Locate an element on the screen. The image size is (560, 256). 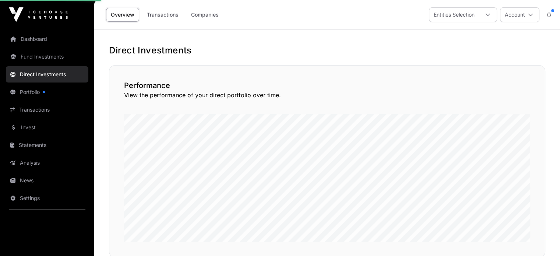
h2: Performance is located at coordinates (327, 85).